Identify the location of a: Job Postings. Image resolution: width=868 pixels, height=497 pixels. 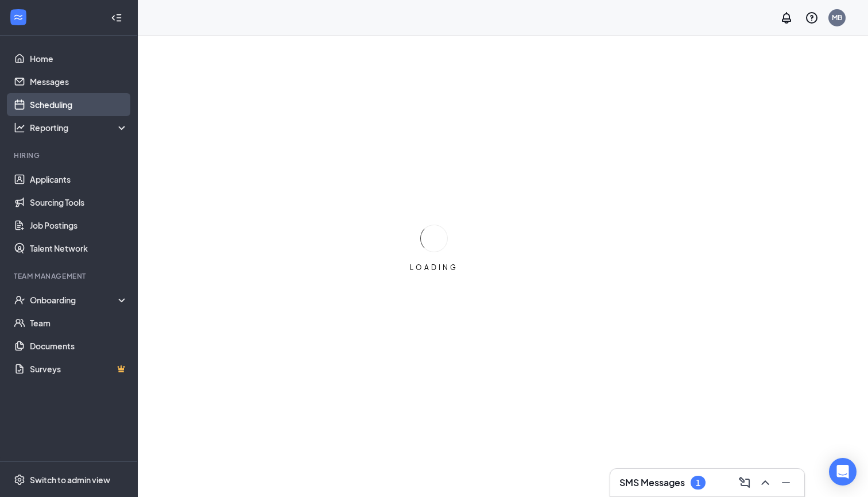
(78, 225).